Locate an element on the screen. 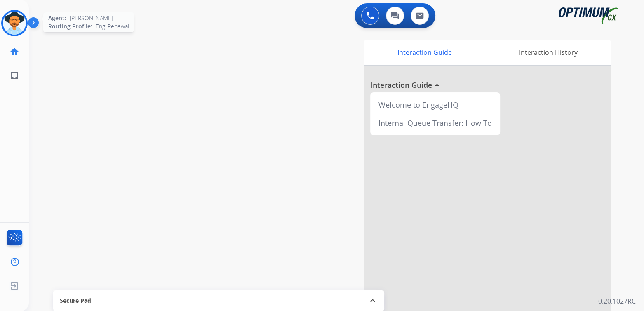  mat-icon: home is located at coordinates (14, 52).